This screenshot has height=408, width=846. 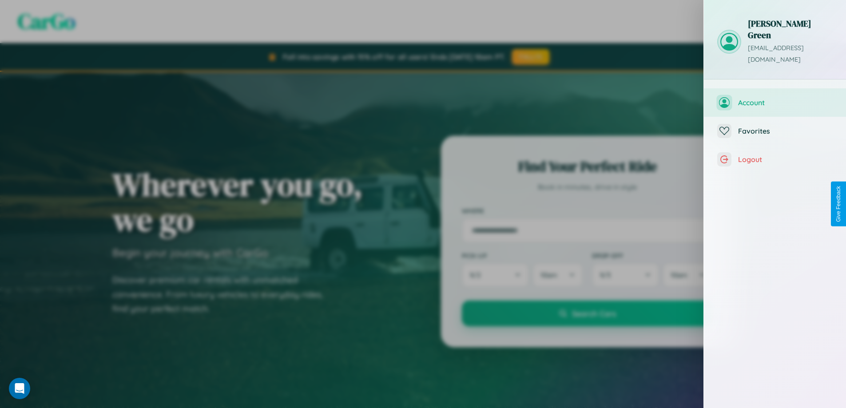 I want to click on span: Logout, so click(x=785, y=159).